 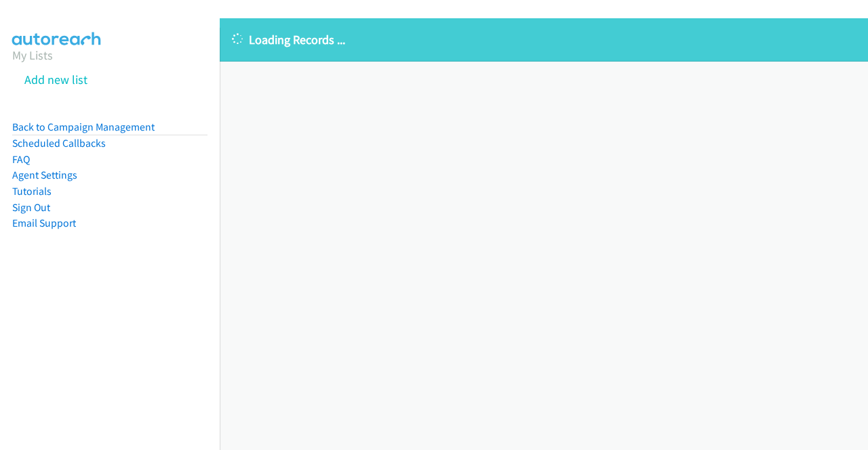 What do you see at coordinates (56, 79) in the screenshot?
I see `a: Add new list` at bounding box center [56, 79].